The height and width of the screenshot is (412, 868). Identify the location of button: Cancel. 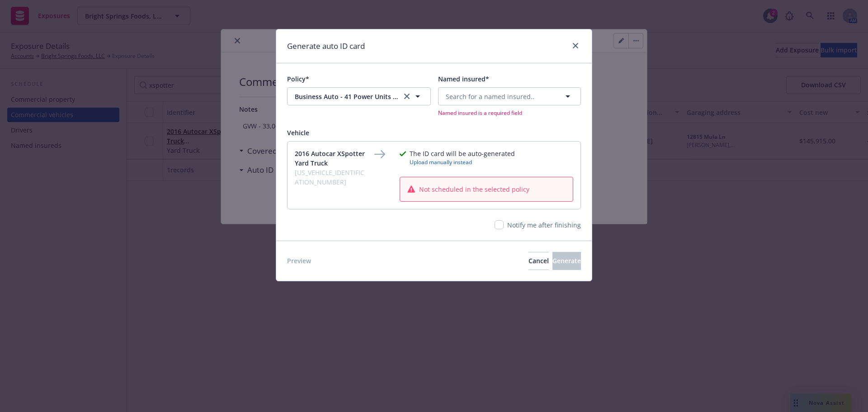
(538, 261).